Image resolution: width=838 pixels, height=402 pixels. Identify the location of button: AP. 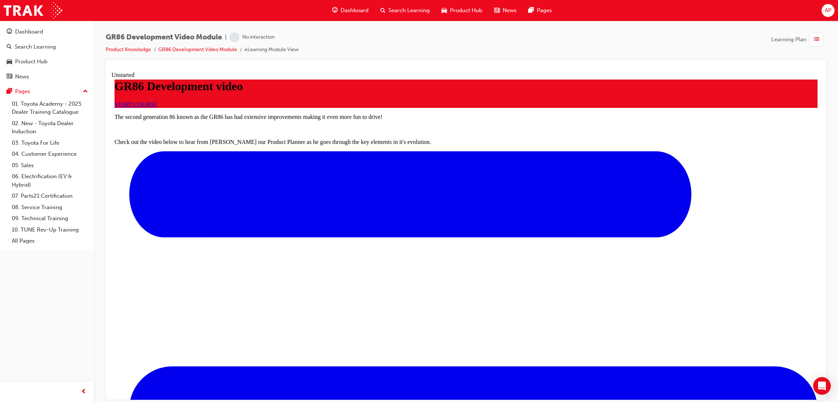
(827, 10).